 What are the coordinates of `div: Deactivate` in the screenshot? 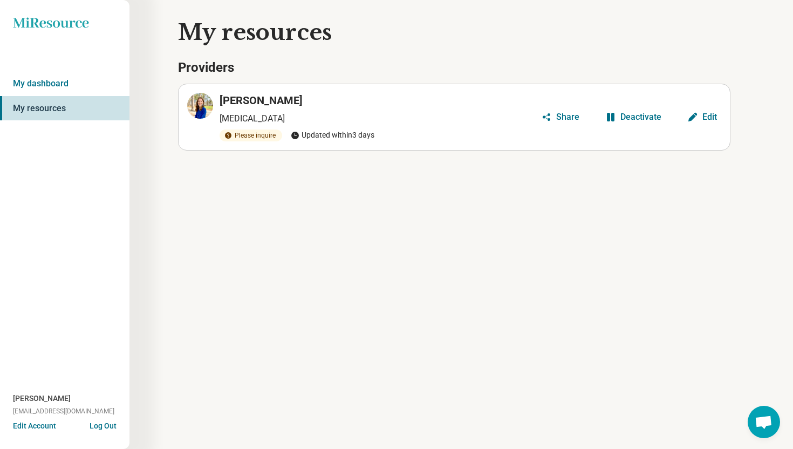 It's located at (641, 117).